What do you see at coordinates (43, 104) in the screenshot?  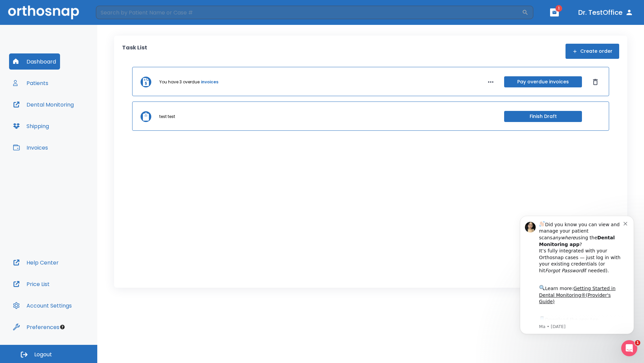 I see `button: Dental Monitoring` at bounding box center [43, 104].